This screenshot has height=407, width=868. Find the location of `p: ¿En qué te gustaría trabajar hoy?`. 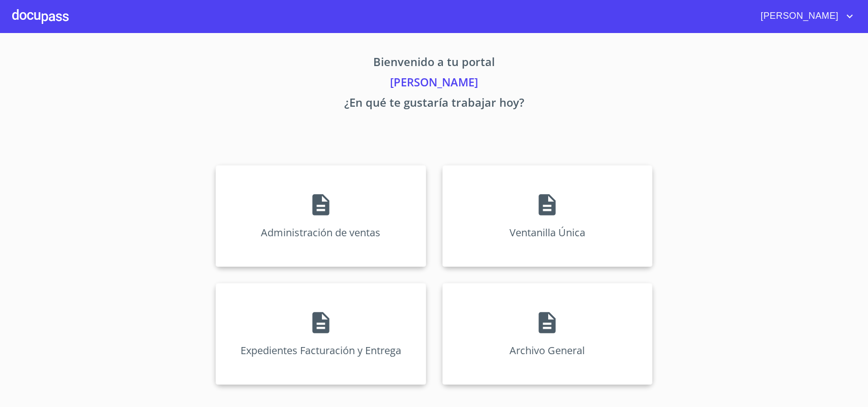

p: ¿En qué te gustaría trabajar hoy? is located at coordinates (434, 104).